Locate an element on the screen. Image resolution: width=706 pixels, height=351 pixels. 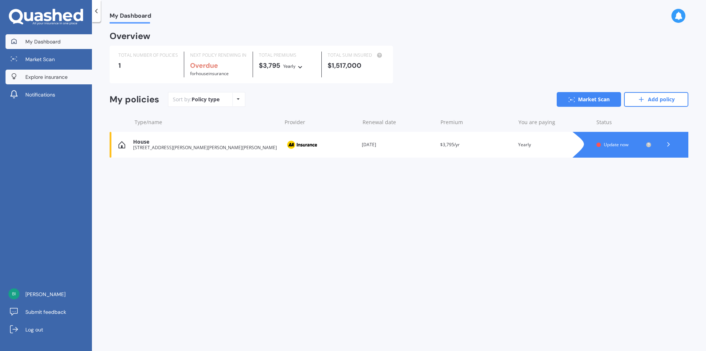
div: Status is located at coordinates (624, 122).